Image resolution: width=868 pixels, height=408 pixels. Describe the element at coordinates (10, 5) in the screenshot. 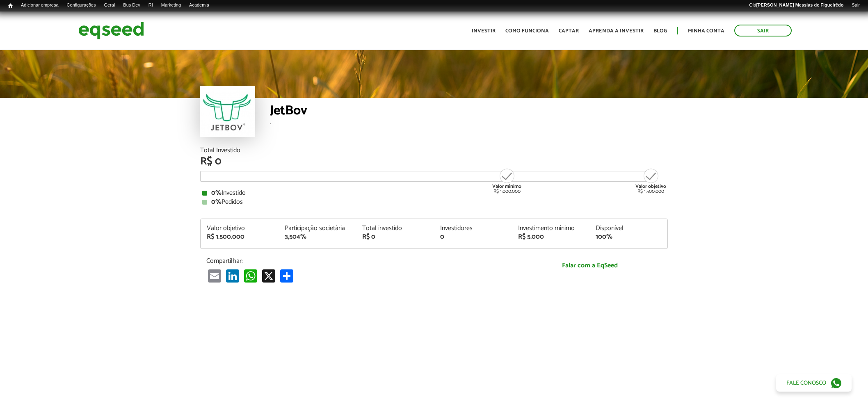

I see `span: Início` at that location.